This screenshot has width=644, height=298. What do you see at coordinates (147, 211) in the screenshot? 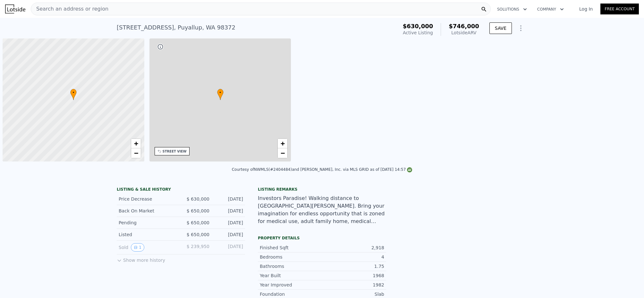
I see `div: Back On Market` at bounding box center [147, 211].